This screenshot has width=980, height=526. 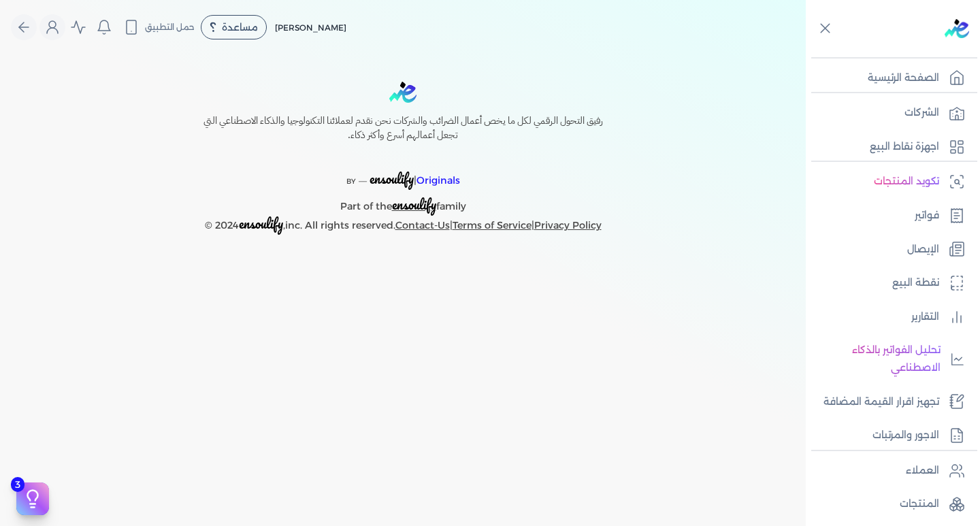 I want to click on p: المنتجات, so click(x=920, y=505).